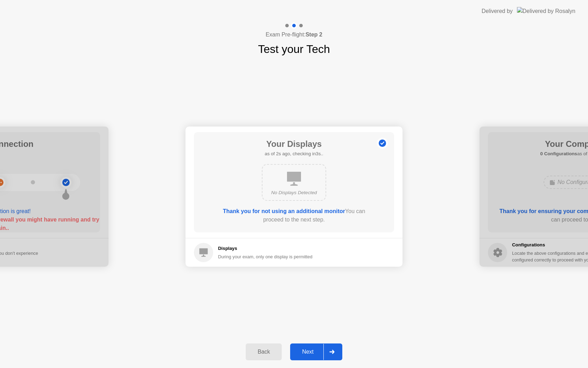 This screenshot has height=368, width=588. I want to click on div: You can proceed to the next step., so click(294, 215).